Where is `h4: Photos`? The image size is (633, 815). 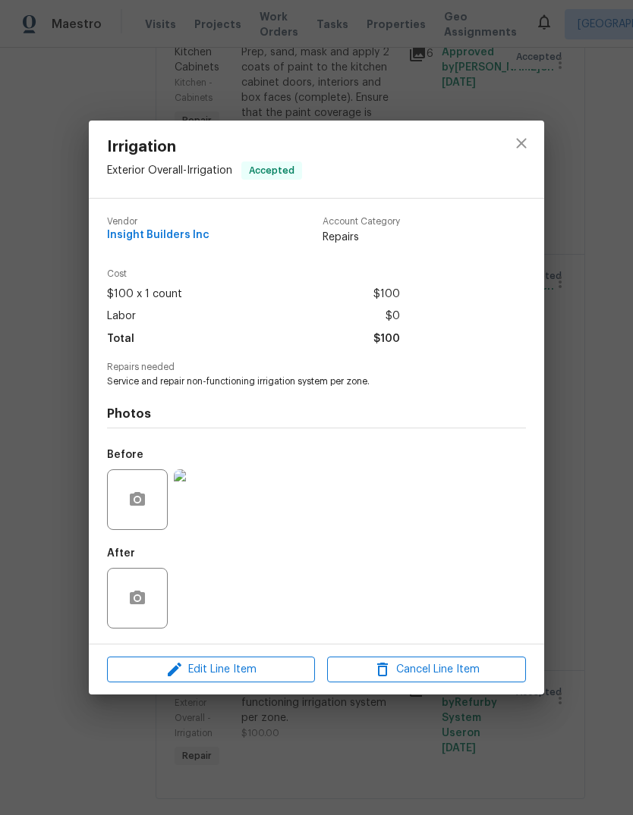
h4: Photos is located at coordinates (316, 414).